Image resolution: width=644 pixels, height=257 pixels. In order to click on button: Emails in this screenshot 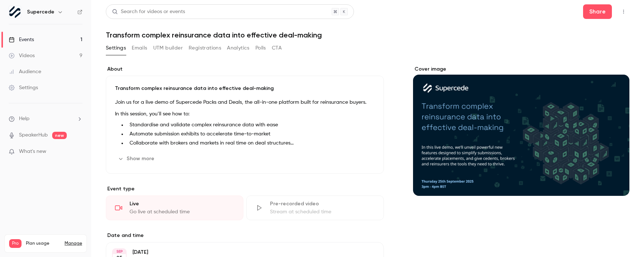, I will do `click(140, 48)`.